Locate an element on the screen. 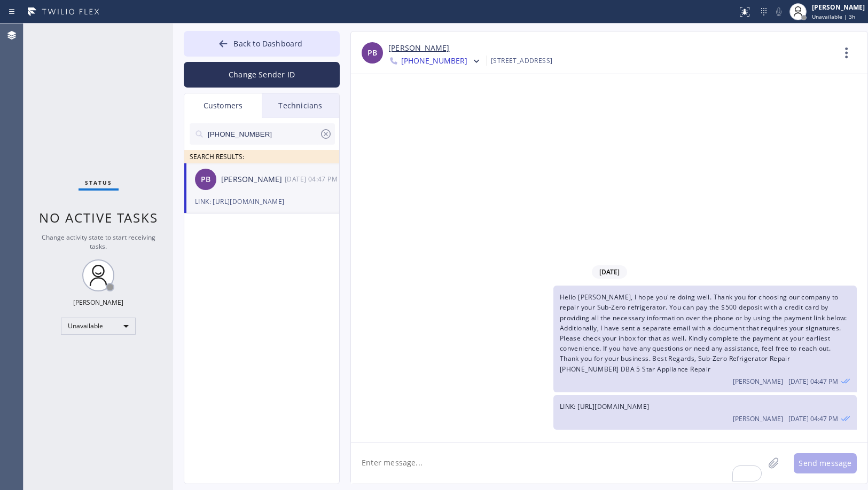 The height and width of the screenshot is (490, 868). span: No active tasks is located at coordinates (98, 217).